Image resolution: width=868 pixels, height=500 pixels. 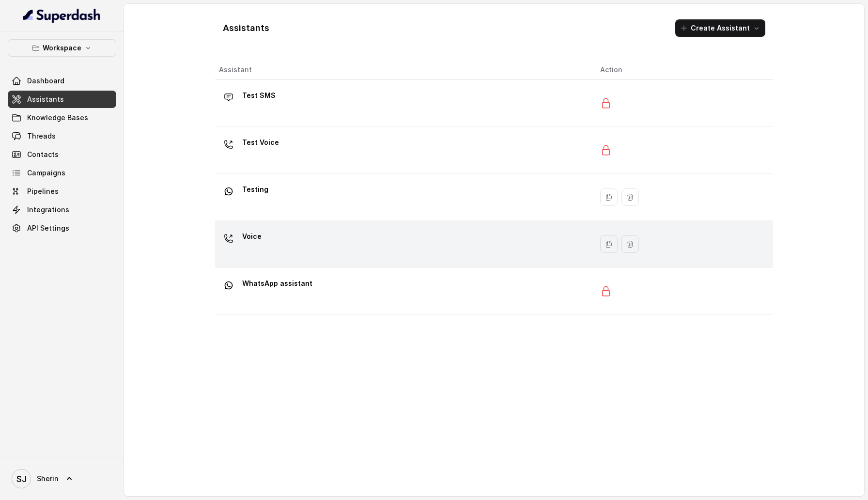 What do you see at coordinates (62, 173) in the screenshot?
I see `a: Campaigns` at bounding box center [62, 173].